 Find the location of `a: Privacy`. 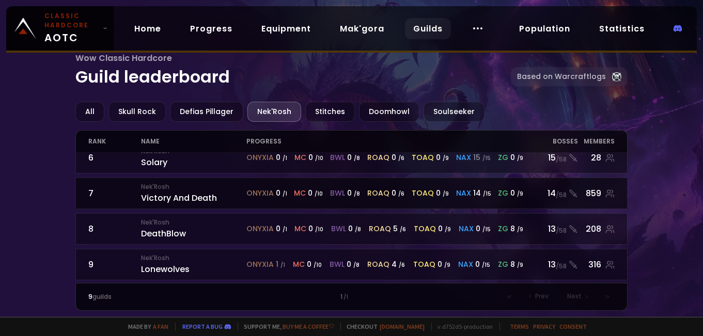

a: Privacy is located at coordinates (544, 326).